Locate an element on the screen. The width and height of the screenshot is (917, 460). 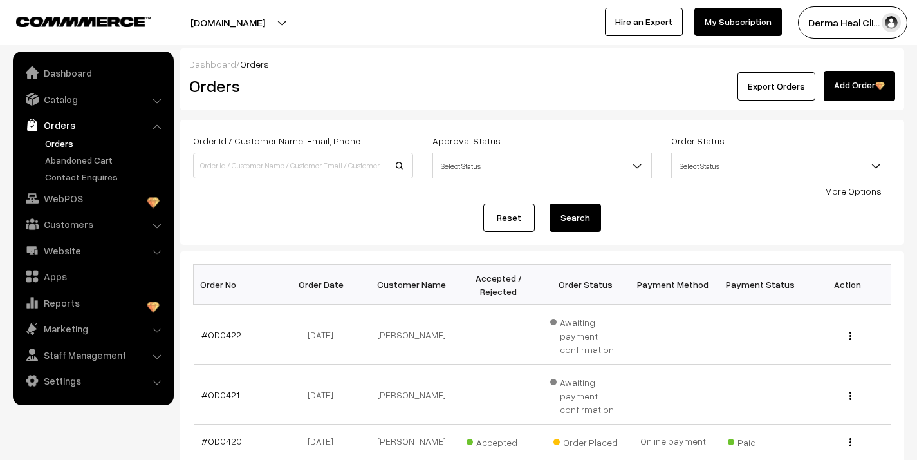
span: Order Placed is located at coordinates (586, 440).